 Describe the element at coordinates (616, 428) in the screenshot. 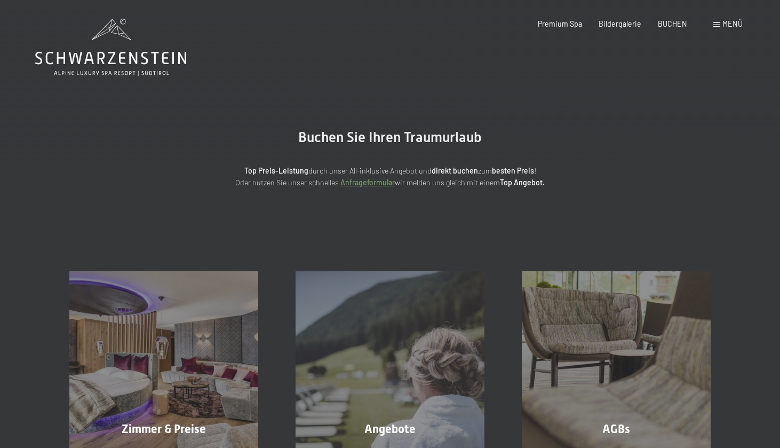

I see `span: AGBs` at that location.